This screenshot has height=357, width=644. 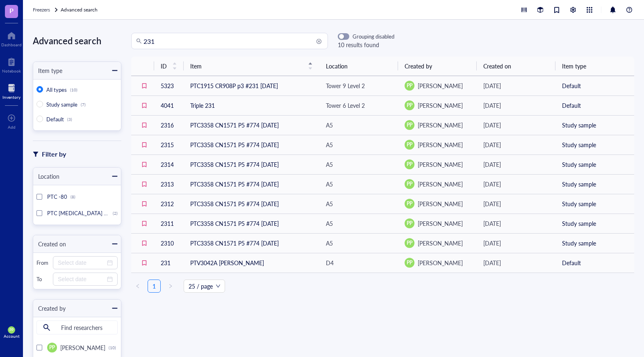 What do you see at coordinates (169, 184) in the screenshot?
I see `td: 2313` at bounding box center [169, 184].